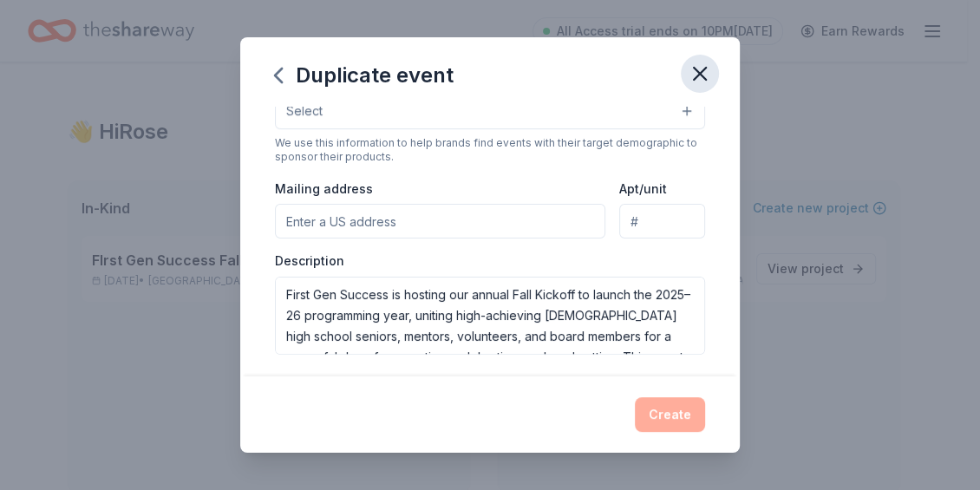 Image resolution: width=980 pixels, height=490 pixels. Describe the element at coordinates (643, 189) in the screenshot. I see `label: Apt/unit` at that location.